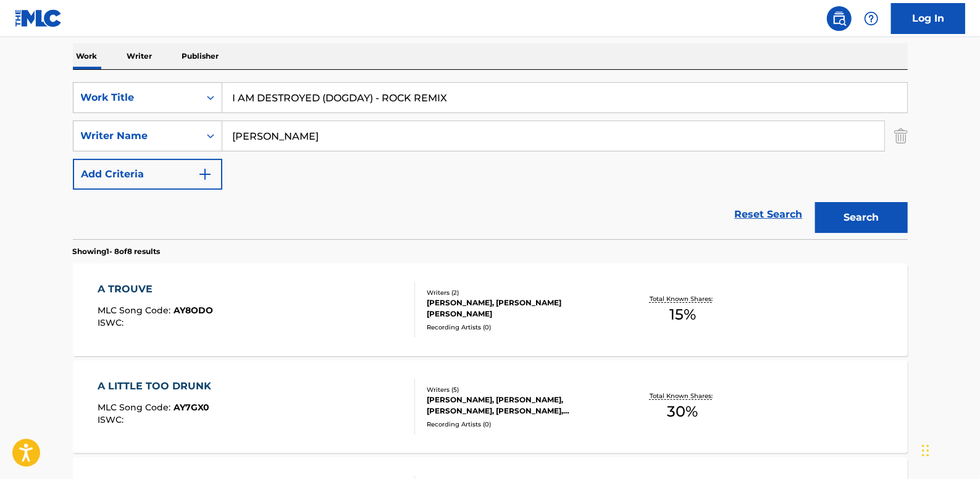 The height and width of the screenshot is (479, 980). I want to click on button: Add Criteria, so click(148, 174).